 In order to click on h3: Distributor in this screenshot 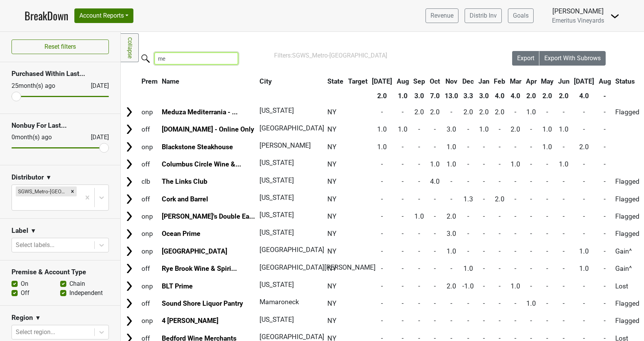, I will do `click(28, 177)`.